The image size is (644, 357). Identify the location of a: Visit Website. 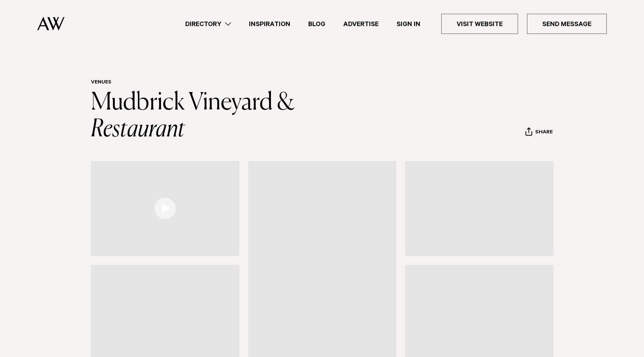
(480, 24).